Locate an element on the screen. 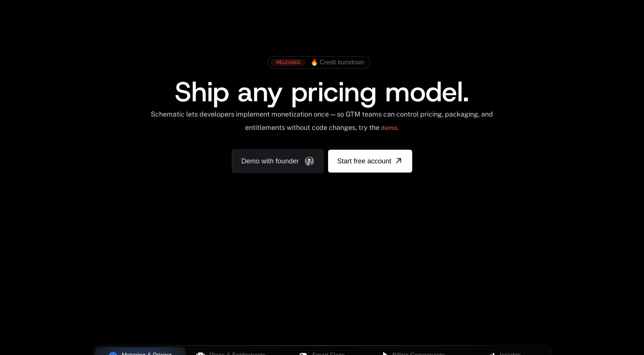  a: [object Object] is located at coordinates (370, 161).